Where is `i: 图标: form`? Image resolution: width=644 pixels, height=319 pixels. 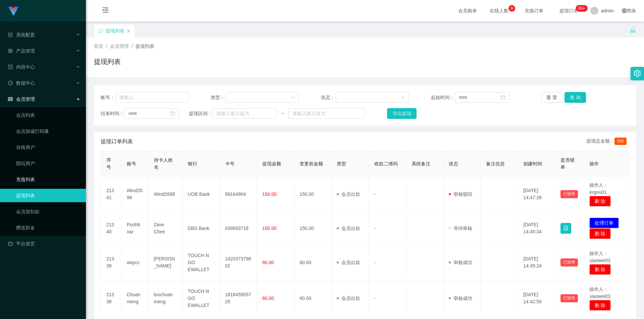
i: 图标: form is located at coordinates (10, 35).